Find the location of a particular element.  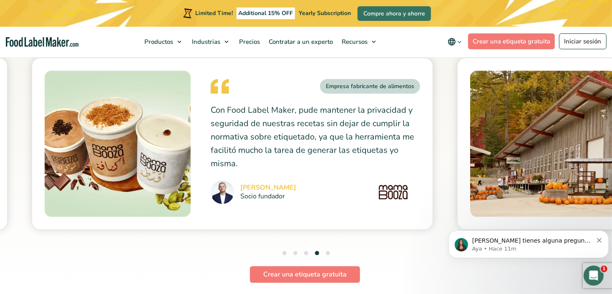

img: Profile image for Aya is located at coordinates (16, 32).